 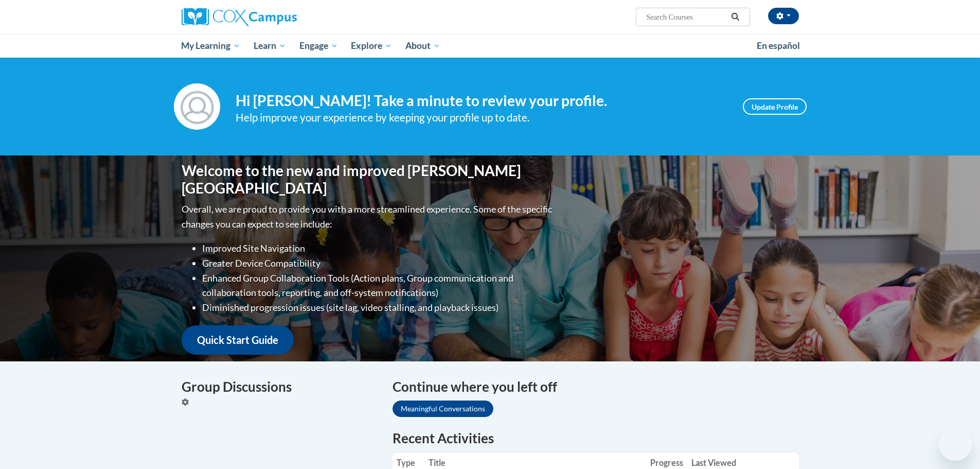 What do you see at coordinates (237, 340) in the screenshot?
I see `a: Quick Start Guide` at bounding box center [237, 340].